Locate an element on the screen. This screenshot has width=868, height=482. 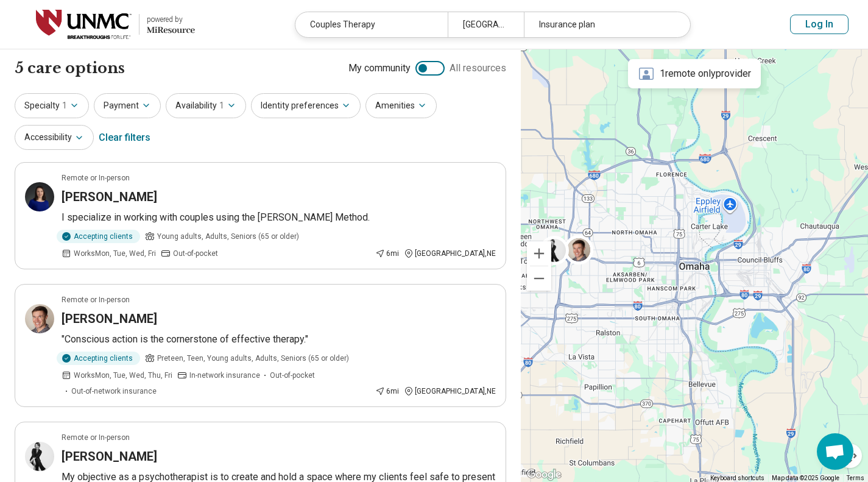
button: Availability1 is located at coordinates (206, 105).